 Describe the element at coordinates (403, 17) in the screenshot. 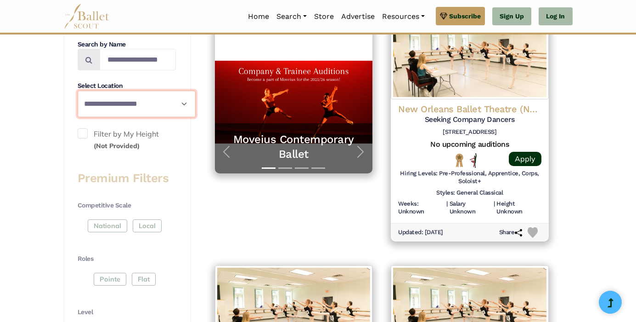

I see `a: Resources` at that location.